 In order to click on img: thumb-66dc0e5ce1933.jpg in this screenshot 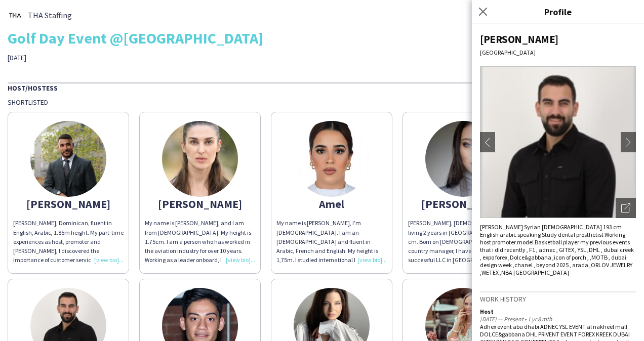, I will do `click(200, 159)`.